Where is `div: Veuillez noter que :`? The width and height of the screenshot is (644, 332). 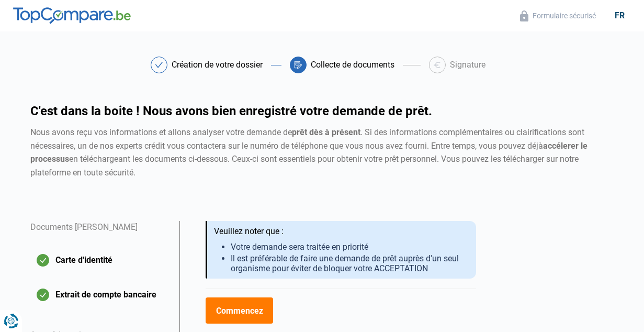
div: Veuillez noter que : is located at coordinates (341, 232).